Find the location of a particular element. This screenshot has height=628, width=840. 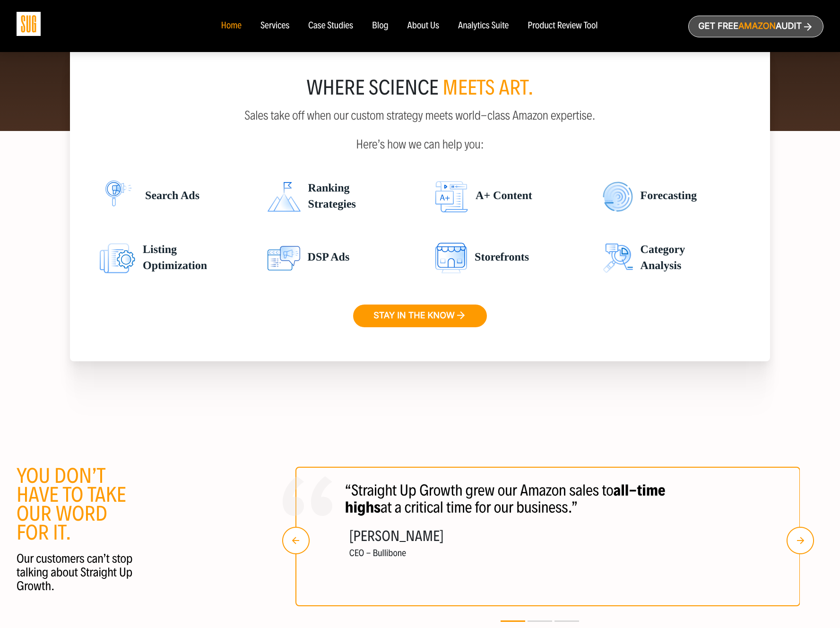

span: Storefronts is located at coordinates (498, 259).